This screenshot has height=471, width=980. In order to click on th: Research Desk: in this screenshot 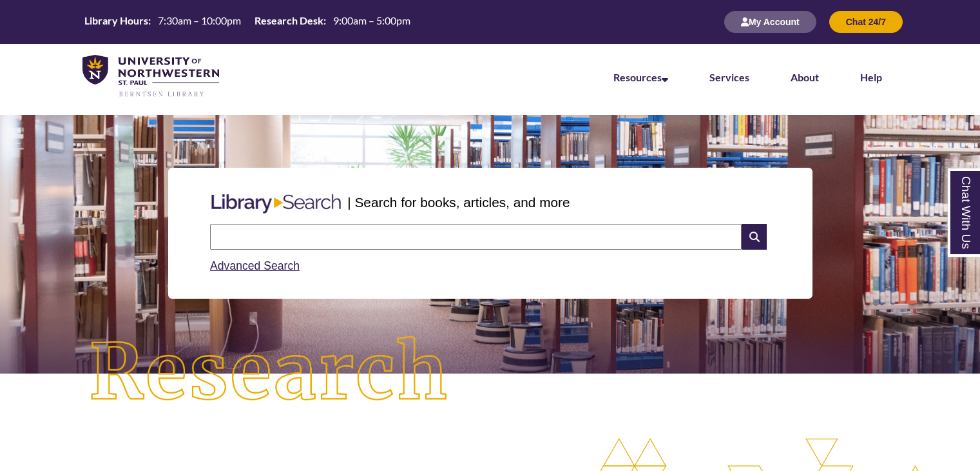, I will do `click(289, 21)`.